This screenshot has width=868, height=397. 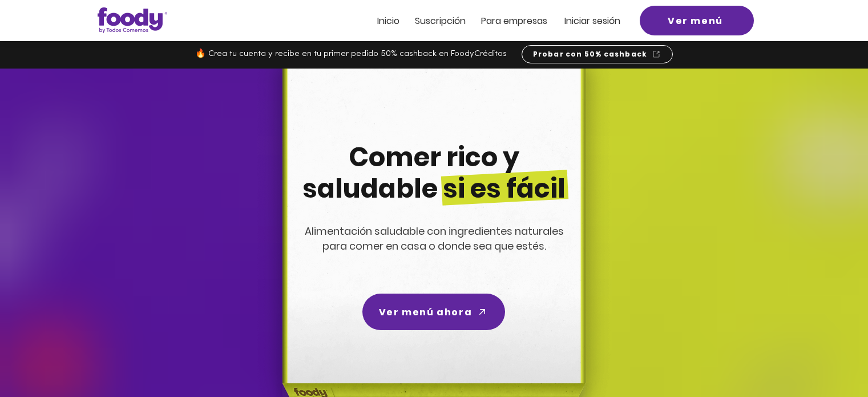 I want to click on a: Probar con 50% cashback, so click(x=597, y=54).